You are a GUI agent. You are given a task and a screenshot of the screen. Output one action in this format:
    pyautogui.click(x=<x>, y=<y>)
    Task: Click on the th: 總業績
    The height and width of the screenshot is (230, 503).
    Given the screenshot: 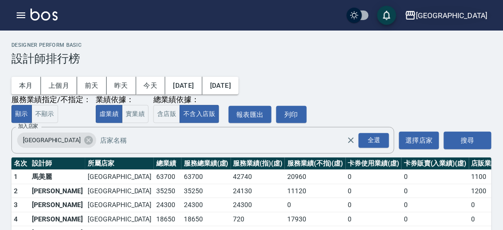 What is the action you would take?
    pyautogui.click(x=168, y=163)
    